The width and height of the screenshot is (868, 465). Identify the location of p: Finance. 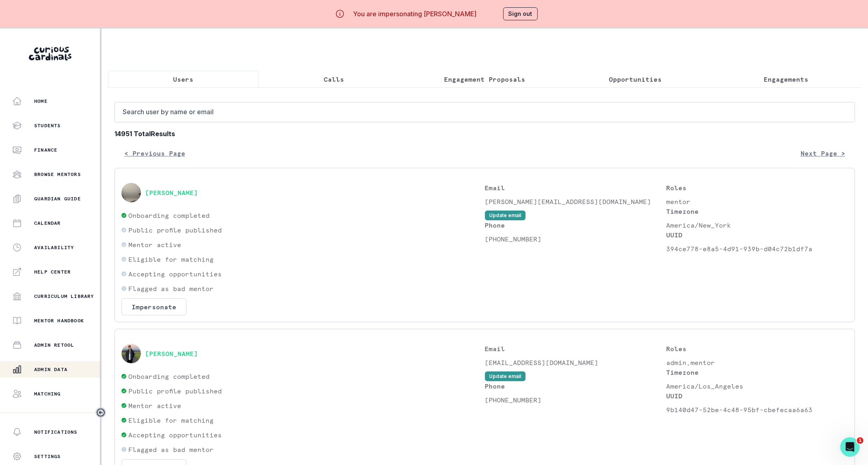
(46, 150).